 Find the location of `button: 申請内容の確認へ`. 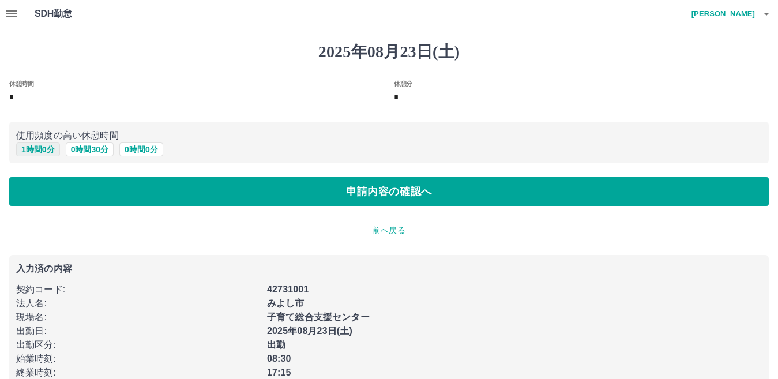

button: 申請内容の確認へ is located at coordinates (389, 191).